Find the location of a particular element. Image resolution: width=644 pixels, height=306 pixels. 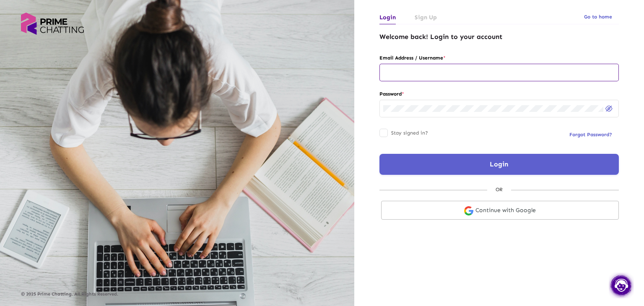

label: Password is located at coordinates (499, 94).